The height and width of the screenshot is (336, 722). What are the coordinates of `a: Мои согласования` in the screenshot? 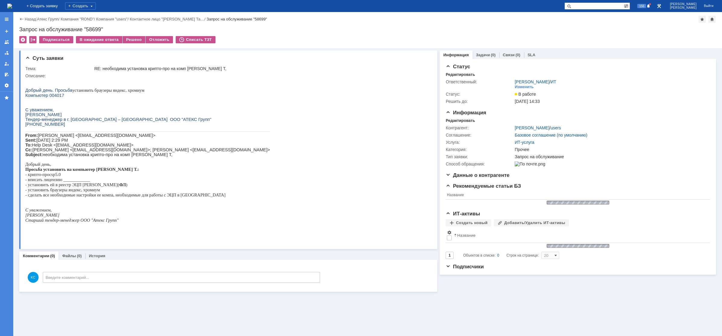 It's located at (7, 75).